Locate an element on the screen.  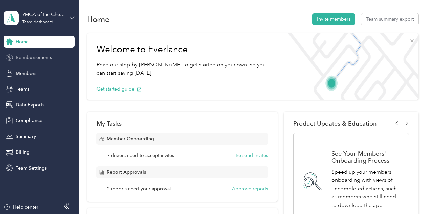
p: Speed up your members' onboarding with views of uncompleted actions, such as members who still ne... is located at coordinates (367, 188).